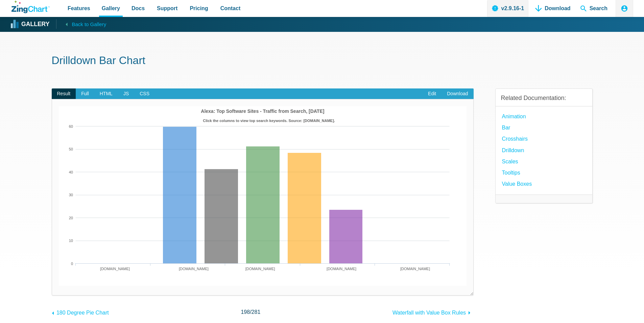 This screenshot has width=644, height=323. I want to click on span: Full, so click(85, 94).